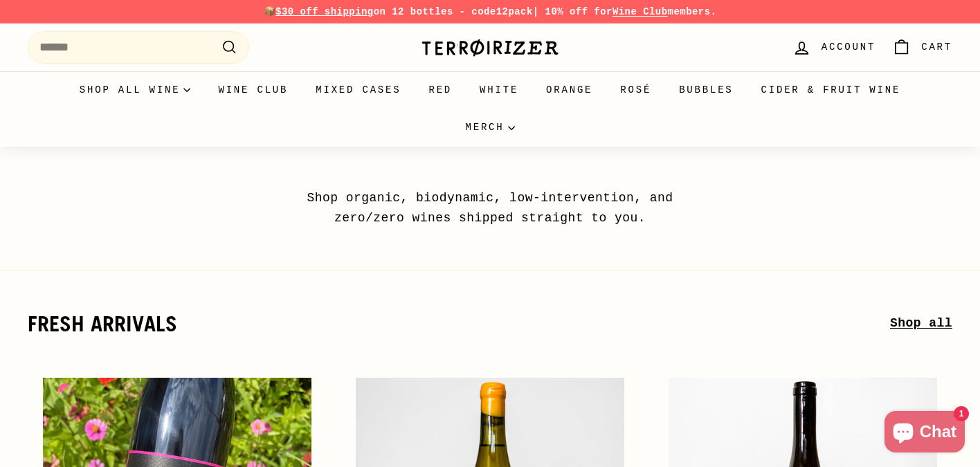 The width and height of the screenshot is (980, 467). Describe the element at coordinates (849, 47) in the screenshot. I see `span: Account` at that location.